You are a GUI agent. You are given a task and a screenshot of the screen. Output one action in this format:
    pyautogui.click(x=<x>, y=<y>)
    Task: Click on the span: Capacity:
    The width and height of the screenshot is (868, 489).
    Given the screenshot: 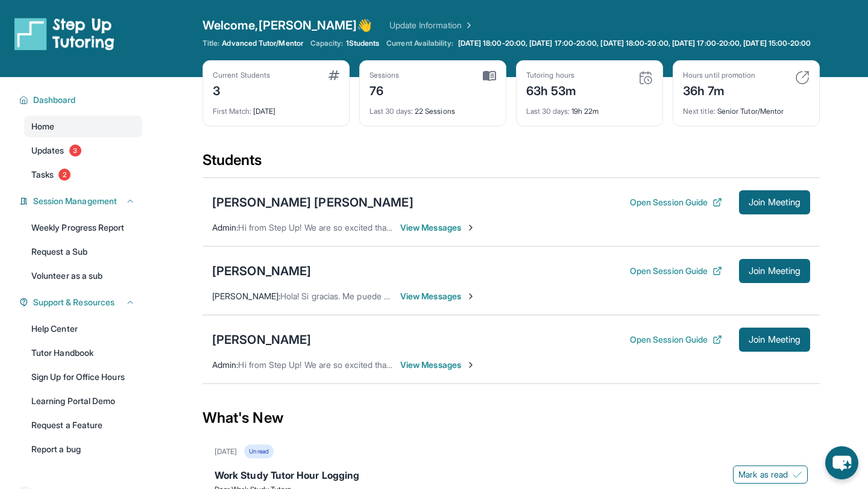 What is the action you would take?
    pyautogui.click(x=326, y=44)
    